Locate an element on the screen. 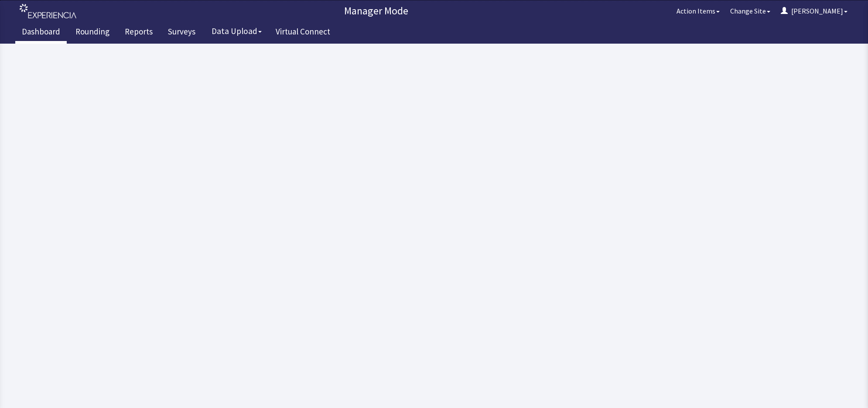  a: Reports is located at coordinates (139, 32).